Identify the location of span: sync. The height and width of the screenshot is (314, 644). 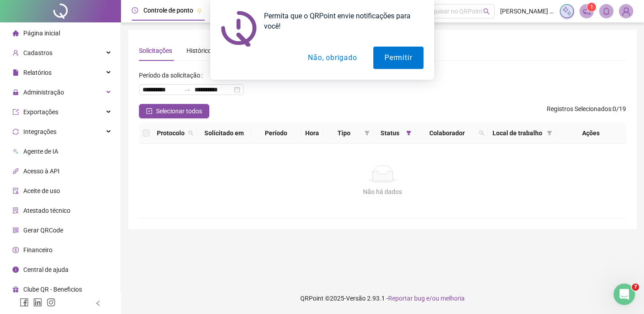
(16, 132).